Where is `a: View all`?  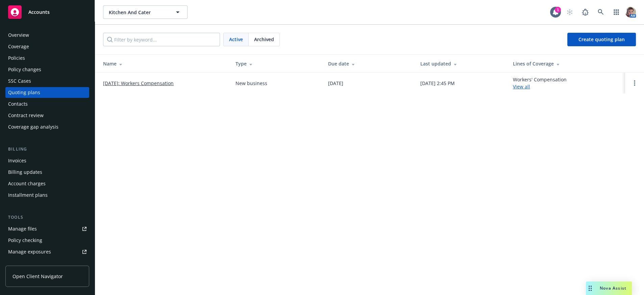
a: View all is located at coordinates (521, 87).